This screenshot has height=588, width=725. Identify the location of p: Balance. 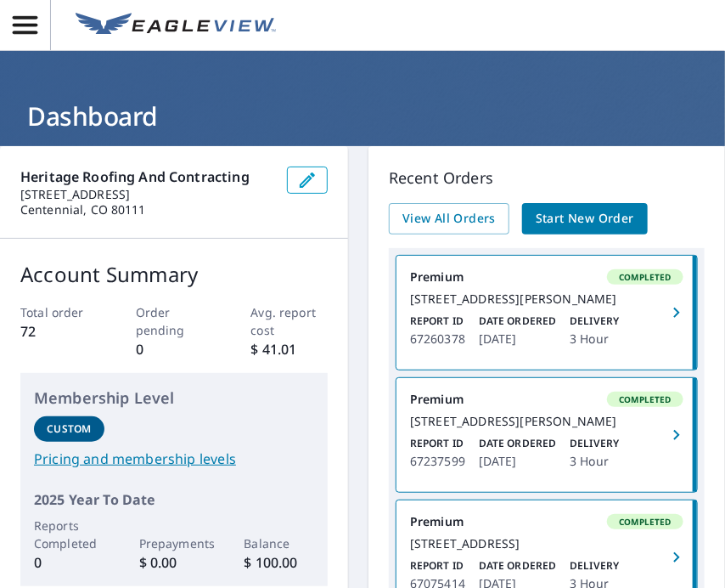
(280, 543).